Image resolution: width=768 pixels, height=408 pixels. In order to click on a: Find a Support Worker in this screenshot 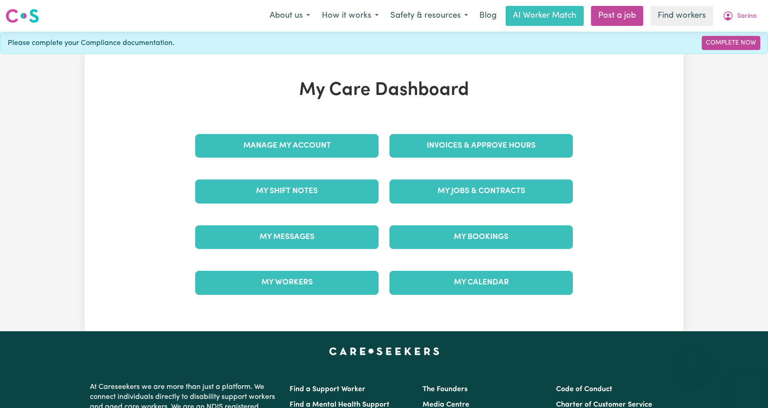, I will do `click(327, 389)`.